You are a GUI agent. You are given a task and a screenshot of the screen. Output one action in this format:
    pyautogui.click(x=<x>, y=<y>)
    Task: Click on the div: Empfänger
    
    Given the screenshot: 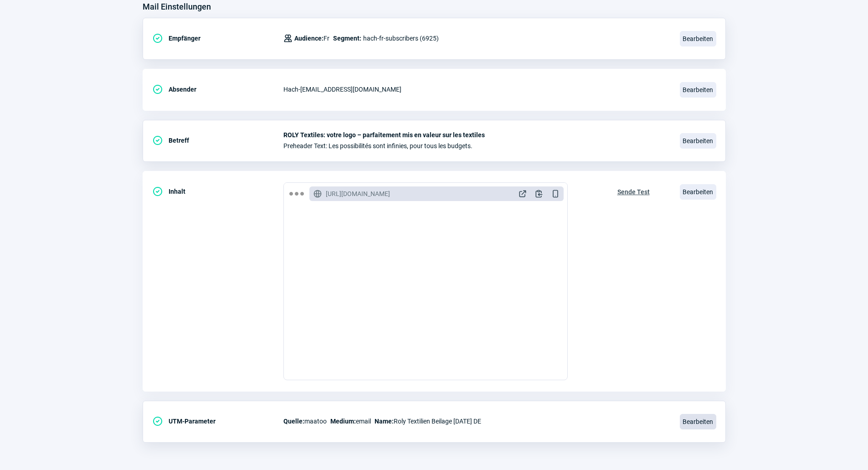 What is the action you would take?
    pyautogui.click(x=218, y=39)
    